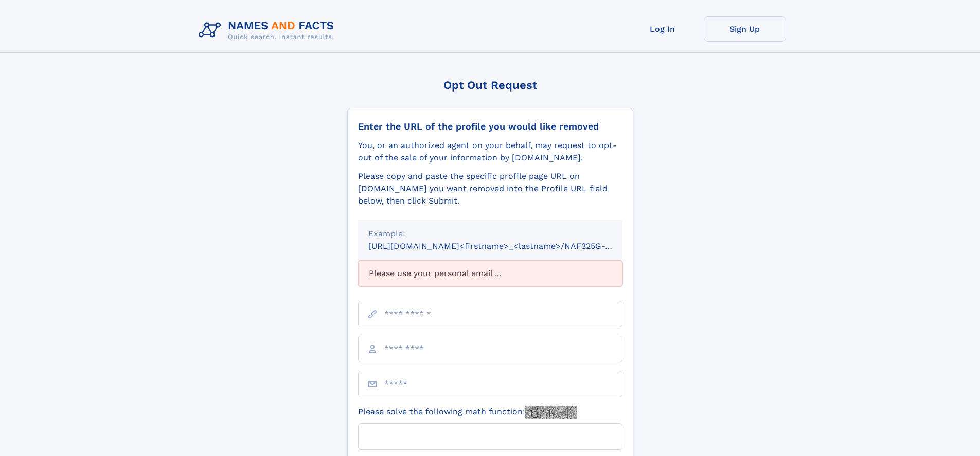  I want to click on a: Log In, so click(663, 29).